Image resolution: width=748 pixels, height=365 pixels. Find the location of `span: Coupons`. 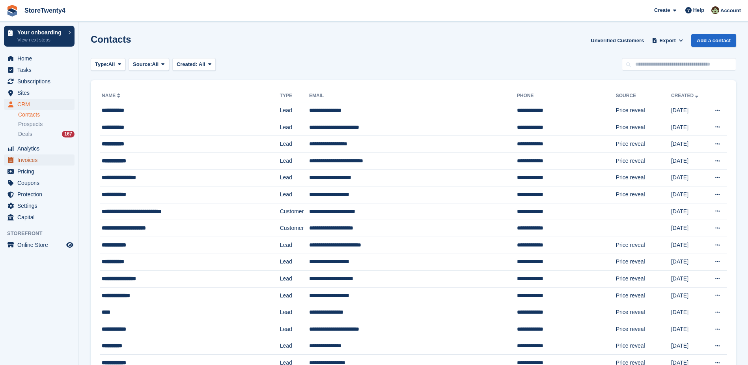

span: Coupons is located at coordinates (41, 183).